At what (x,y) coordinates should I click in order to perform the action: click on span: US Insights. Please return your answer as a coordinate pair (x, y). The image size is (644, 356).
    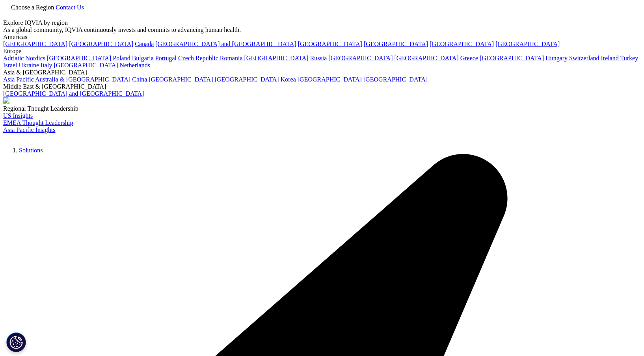
    Looking at the image, I should click on (18, 116).